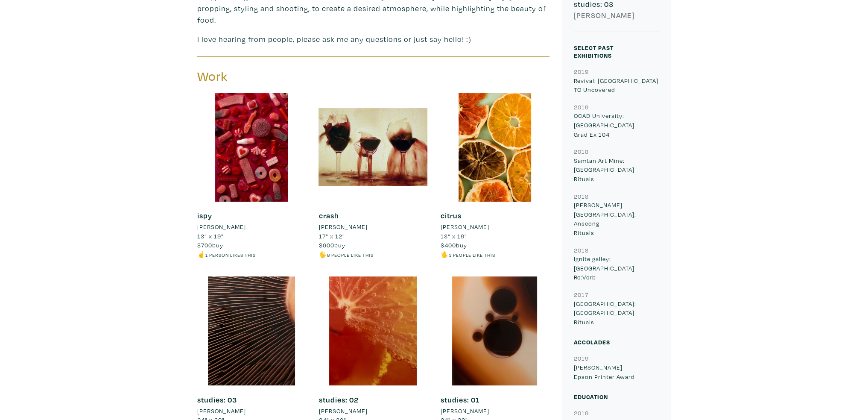 This screenshot has width=868, height=420. What do you see at coordinates (328, 216) in the screenshot?
I see `a: crash` at bounding box center [328, 216].